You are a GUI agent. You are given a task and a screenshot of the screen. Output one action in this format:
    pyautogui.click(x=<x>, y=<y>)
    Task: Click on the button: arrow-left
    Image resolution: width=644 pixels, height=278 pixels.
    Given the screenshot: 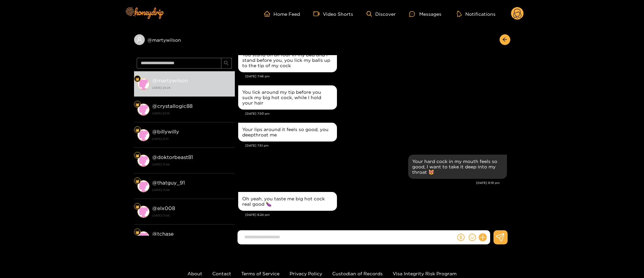 What is the action you would take?
    pyautogui.click(x=505, y=40)
    